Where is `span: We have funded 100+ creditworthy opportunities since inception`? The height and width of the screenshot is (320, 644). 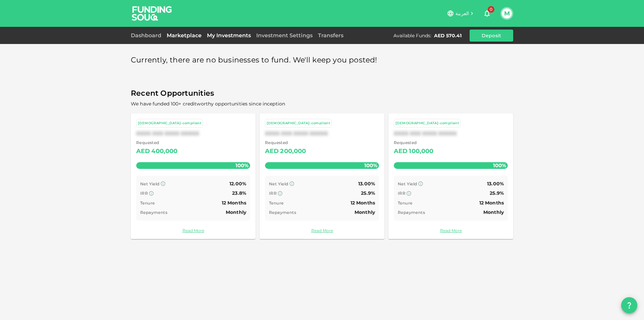 span: We have funded 100+ creditworthy opportunities since inception is located at coordinates (208, 104).